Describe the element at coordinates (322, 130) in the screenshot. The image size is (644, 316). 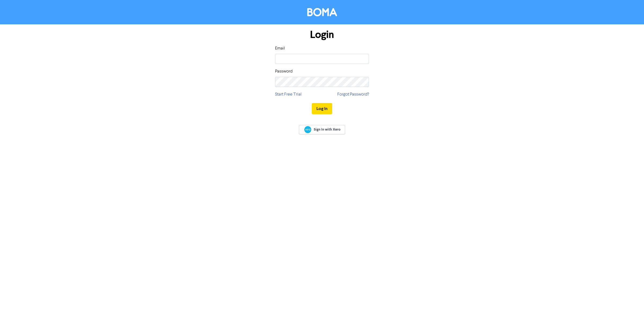
I see `a: Sign In with Xero` at that location.